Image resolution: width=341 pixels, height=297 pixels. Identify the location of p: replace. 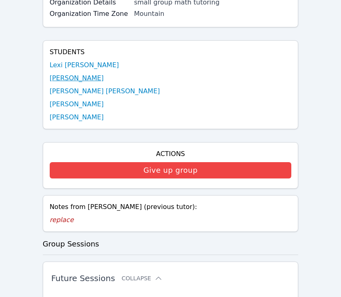
(171, 220).